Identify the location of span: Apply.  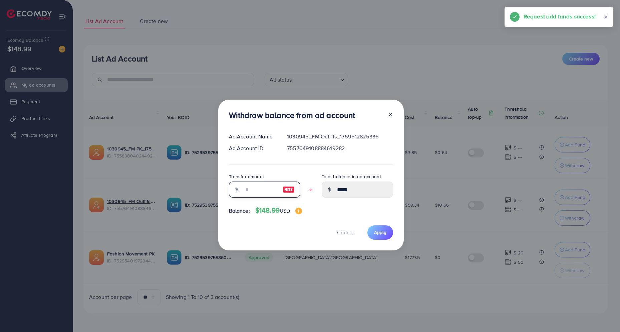
(380, 232).